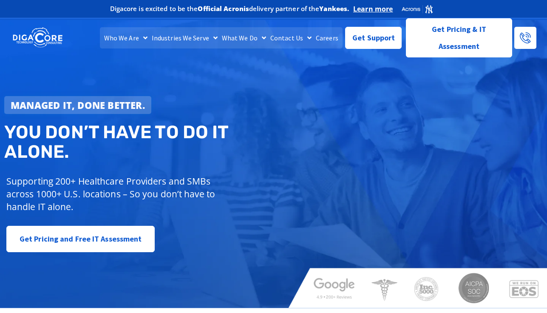  I want to click on a: Get Pricing and Free IT Assessment, so click(80, 239).